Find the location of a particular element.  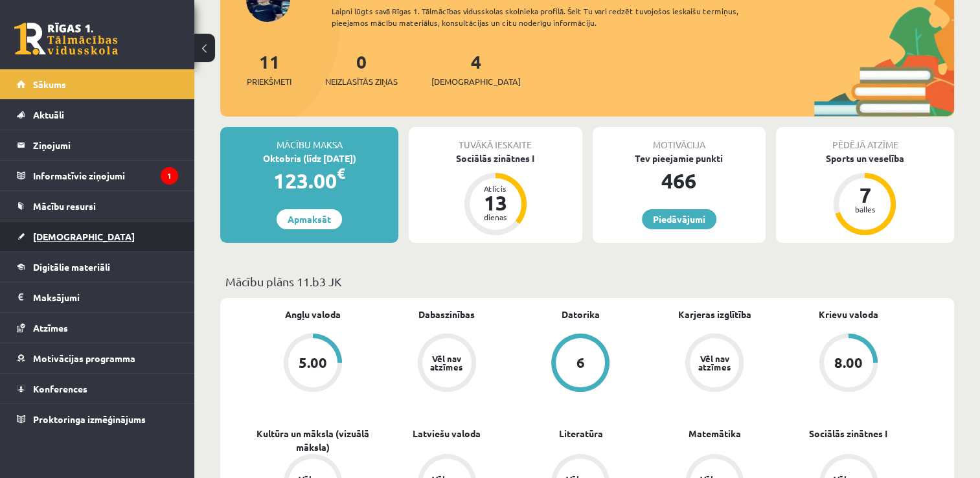

span: Proktoringa izmēģinājums is located at coordinates (89, 419).